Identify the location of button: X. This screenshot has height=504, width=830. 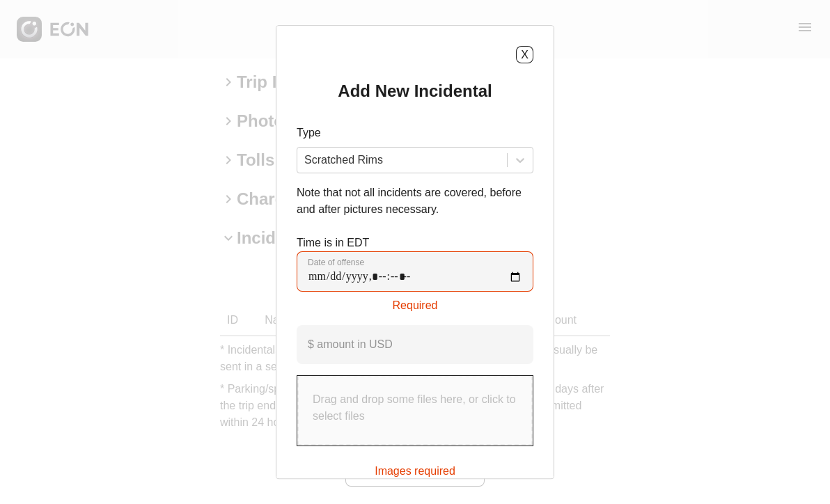
(524, 54).